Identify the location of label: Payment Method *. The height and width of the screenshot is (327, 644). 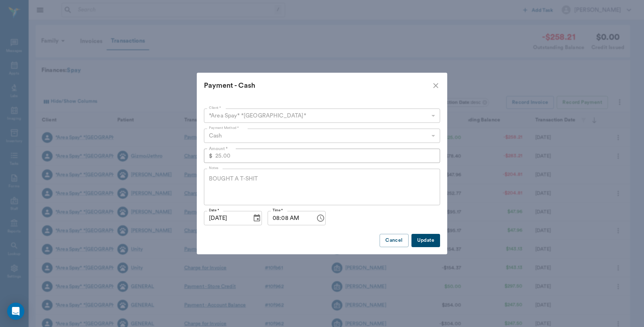
(224, 128).